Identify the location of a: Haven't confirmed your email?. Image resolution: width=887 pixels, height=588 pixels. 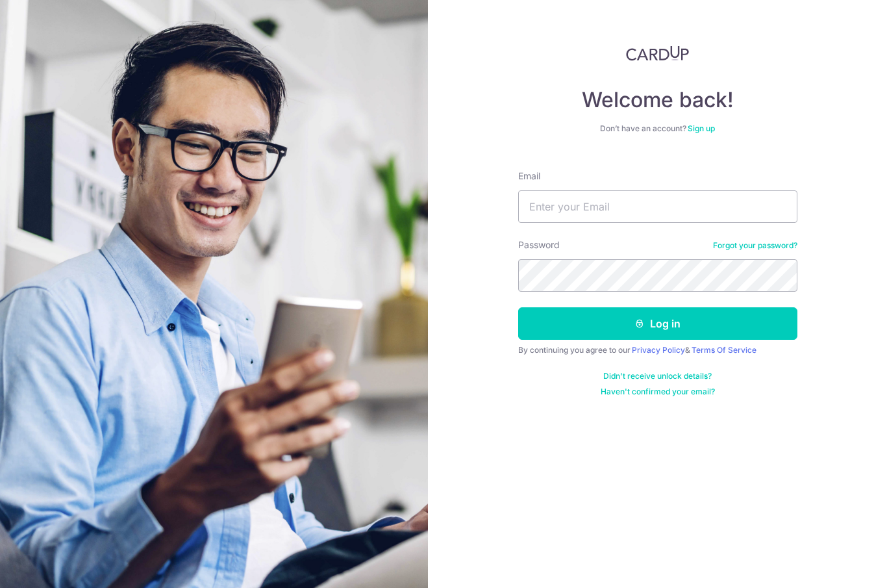
(658, 392).